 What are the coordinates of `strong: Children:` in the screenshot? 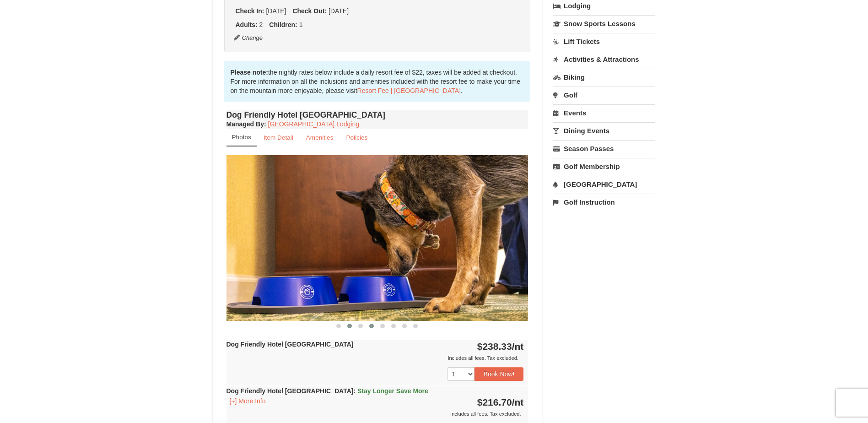 It's located at (282, 25).